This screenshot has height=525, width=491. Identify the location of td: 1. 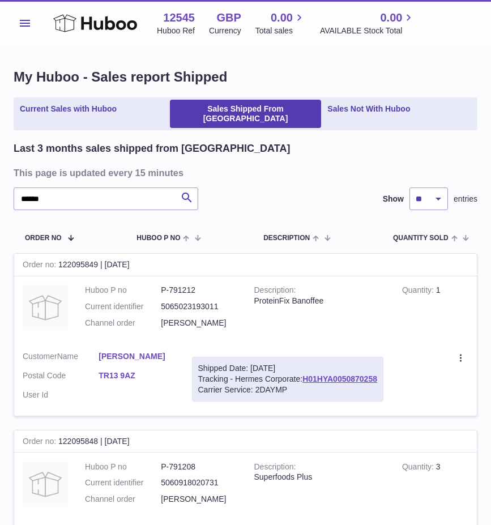
(435, 309).